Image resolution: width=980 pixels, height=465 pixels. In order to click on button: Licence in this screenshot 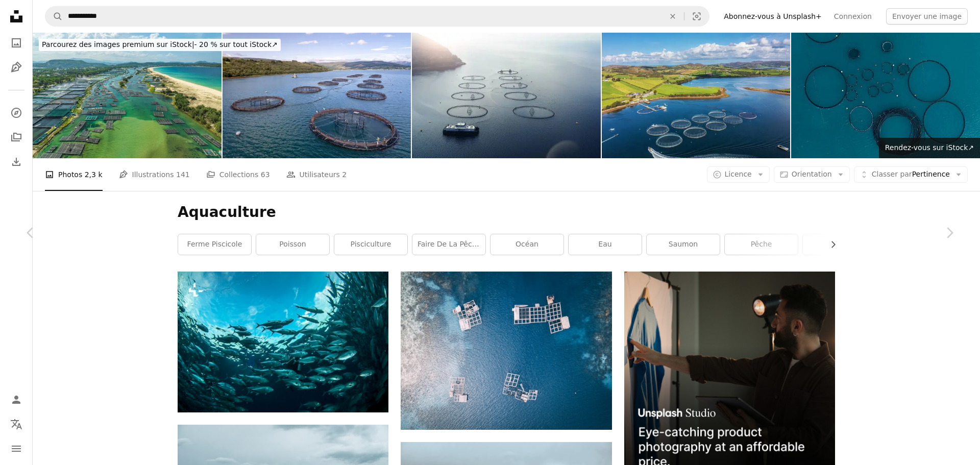, I will do `click(738, 175)`.